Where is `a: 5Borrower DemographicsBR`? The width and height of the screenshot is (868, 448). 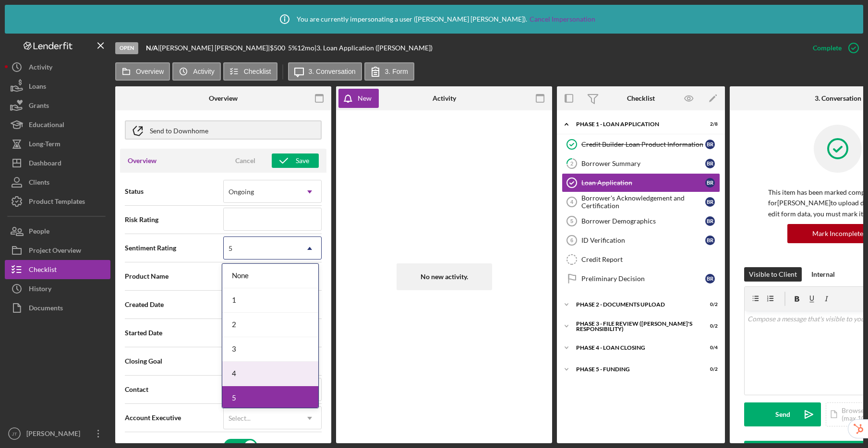 a: 5Borrower DemographicsBR is located at coordinates (641, 221).